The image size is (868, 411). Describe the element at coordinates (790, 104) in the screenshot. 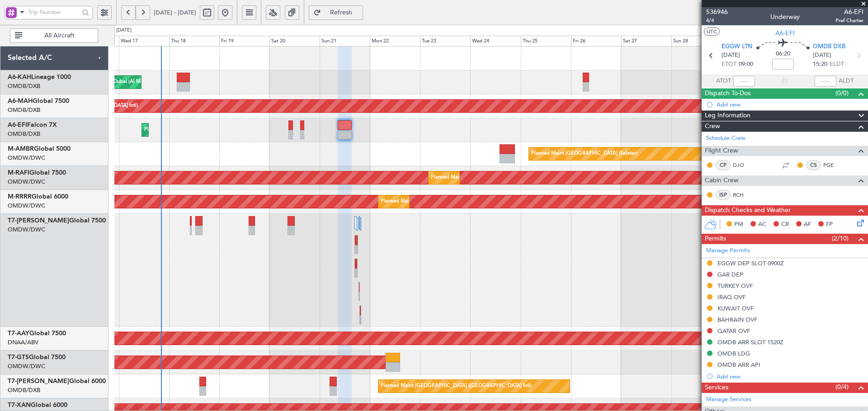

I see `div: Add new` at that location.